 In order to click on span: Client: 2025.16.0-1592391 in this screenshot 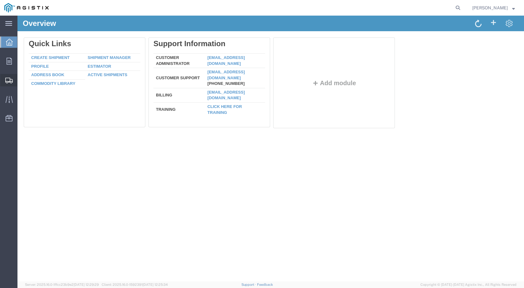, I will do `click(135, 285)`.